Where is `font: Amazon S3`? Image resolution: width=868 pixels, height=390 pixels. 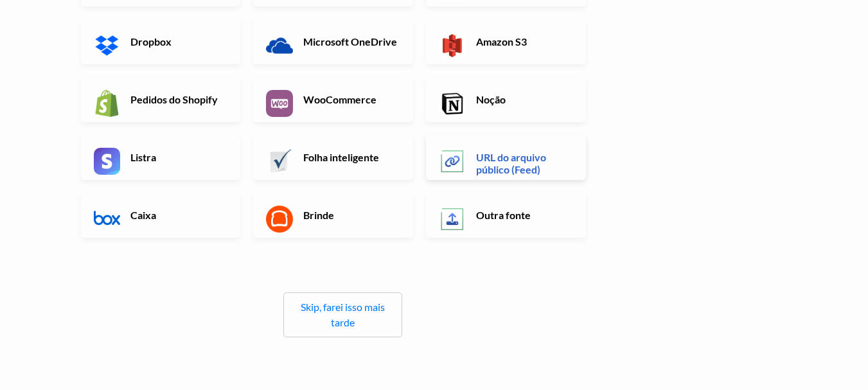
font: Amazon S3 is located at coordinates (501, 41).